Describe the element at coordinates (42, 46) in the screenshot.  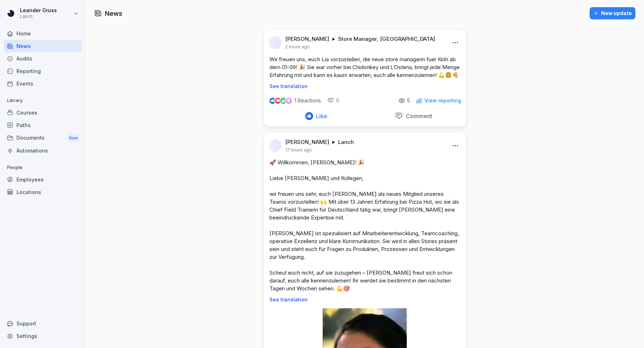
I see `div: News` at that location.